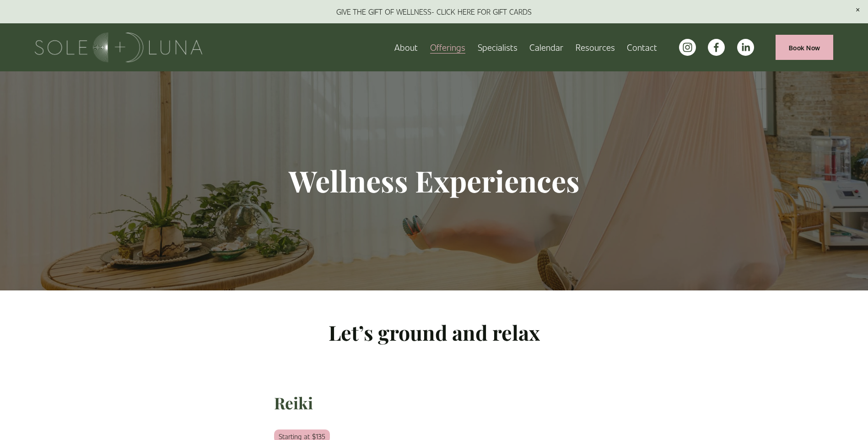 This screenshot has height=440, width=868. What do you see at coordinates (406, 47) in the screenshot?
I see `a: About` at bounding box center [406, 47].